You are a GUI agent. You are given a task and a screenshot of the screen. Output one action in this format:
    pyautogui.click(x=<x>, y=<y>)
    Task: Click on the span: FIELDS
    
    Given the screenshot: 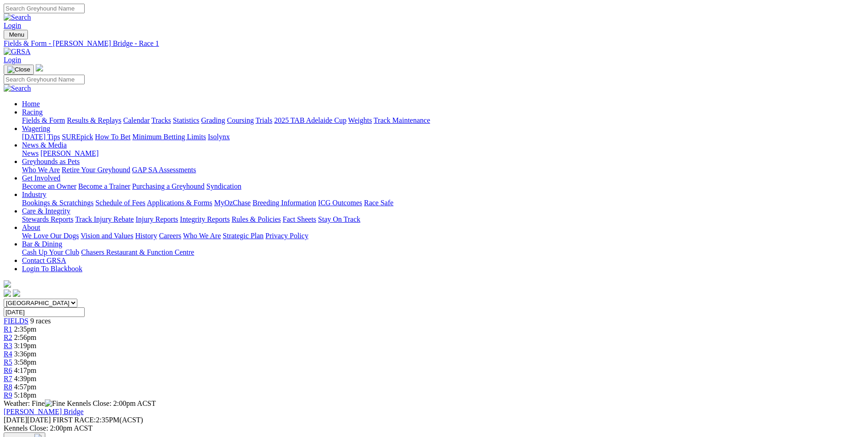 What is the action you would take?
    pyautogui.click(x=16, y=321)
    